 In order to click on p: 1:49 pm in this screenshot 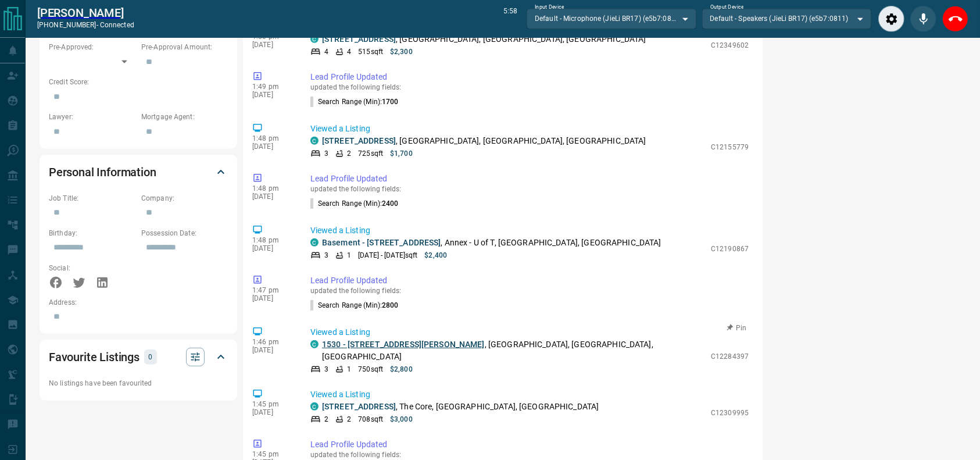, I will do `click(272, 87)`.